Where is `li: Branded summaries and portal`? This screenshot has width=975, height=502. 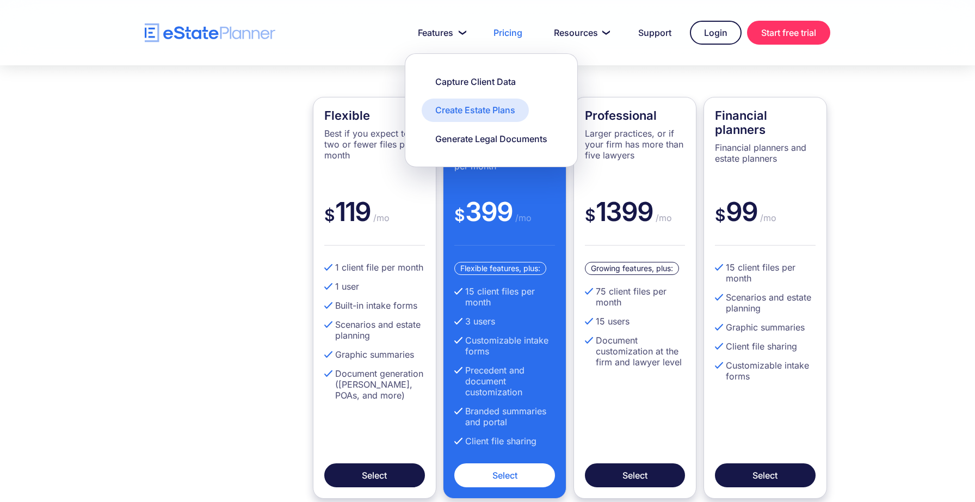 li: Branded summaries and portal is located at coordinates (504, 416).